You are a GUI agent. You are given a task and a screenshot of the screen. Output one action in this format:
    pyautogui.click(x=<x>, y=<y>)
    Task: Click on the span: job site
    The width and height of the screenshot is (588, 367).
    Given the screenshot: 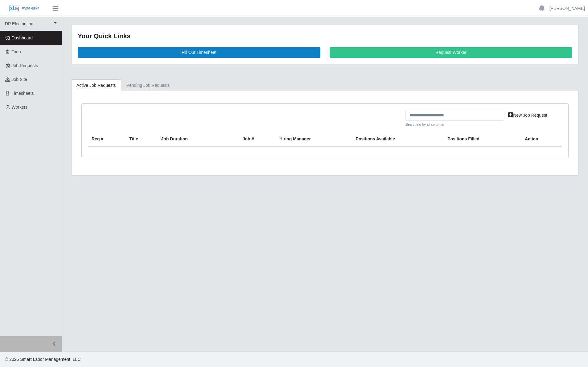 What is the action you would take?
    pyautogui.click(x=19, y=79)
    